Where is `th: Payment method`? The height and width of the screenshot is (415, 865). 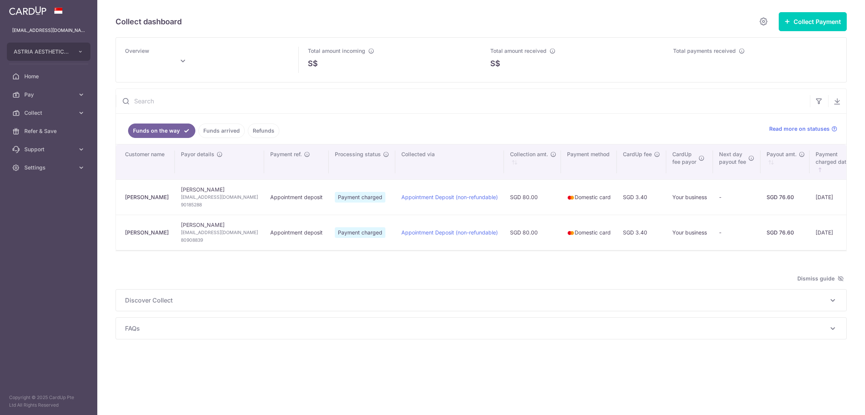
th: Payment method is located at coordinates (589, 162).